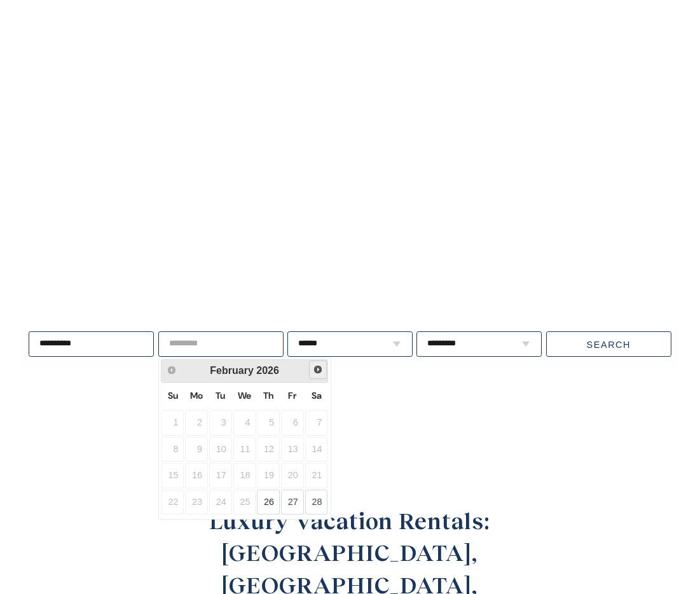 This screenshot has height=594, width=700. Describe the element at coordinates (268, 370) in the screenshot. I see `span: 2026` at that location.